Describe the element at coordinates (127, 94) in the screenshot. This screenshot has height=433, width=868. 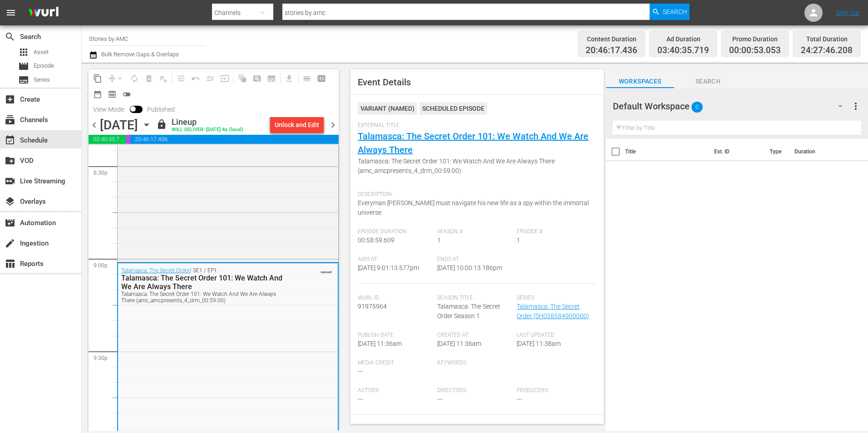
I see `span: 24 hours Lineup View is OFF` at that location.